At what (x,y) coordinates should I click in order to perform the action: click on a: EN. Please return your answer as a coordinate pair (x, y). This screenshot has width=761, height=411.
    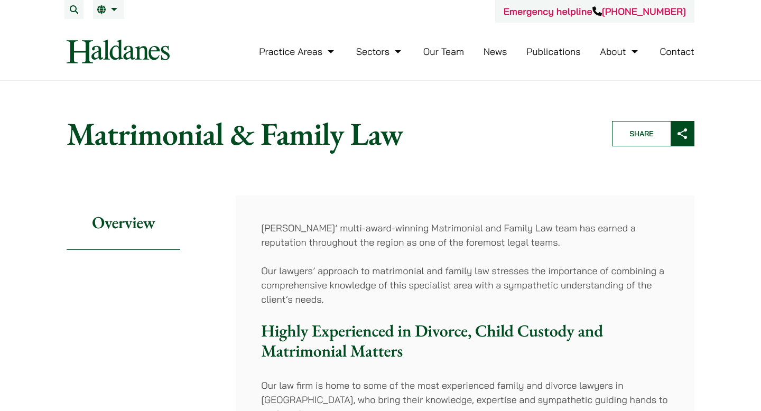
    Looking at the image, I should click on (108, 10).